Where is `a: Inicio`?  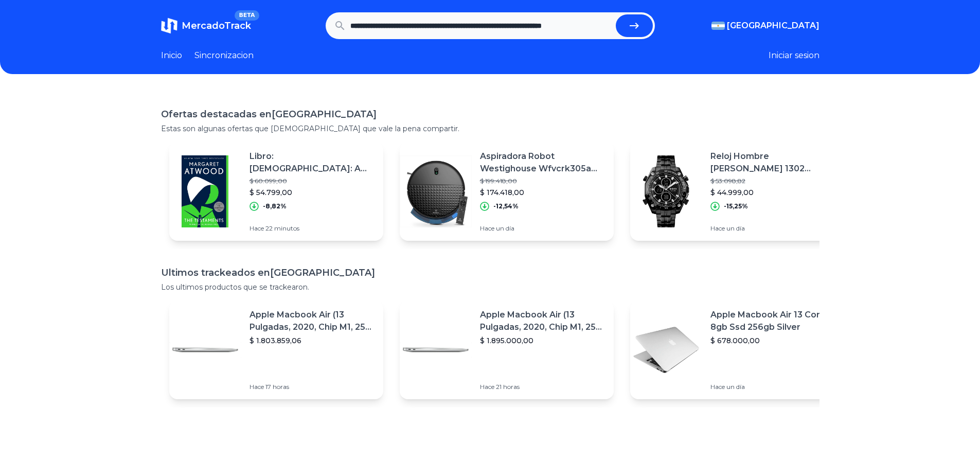
a: Inicio is located at coordinates (171, 55).